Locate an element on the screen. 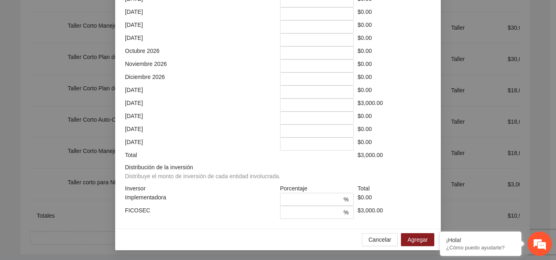 The height and width of the screenshot is (260, 556). p: ¿Cómo puedo ayudarte? is located at coordinates (481, 247).